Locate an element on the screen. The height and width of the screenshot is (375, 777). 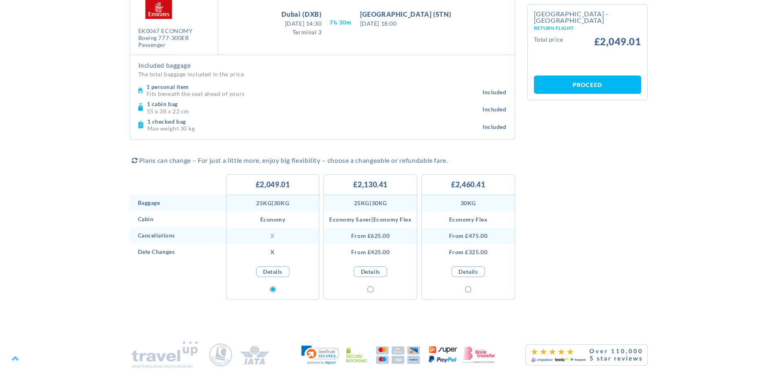
li: Baggage is located at coordinates (178, 203).